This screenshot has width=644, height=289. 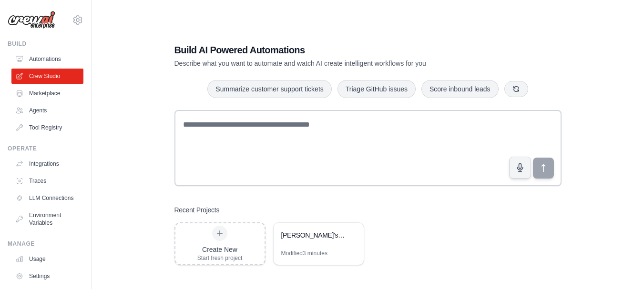 What do you see at coordinates (269, 89) in the screenshot?
I see `button: Summarize customer support tickets` at bounding box center [269, 89].